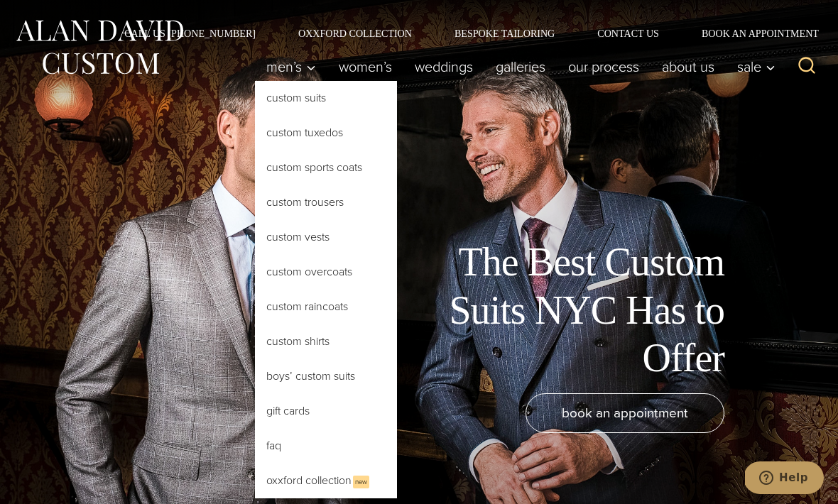 The height and width of the screenshot is (504, 838). What do you see at coordinates (326, 306) in the screenshot?
I see `a: Custom Raincoats` at bounding box center [326, 306].